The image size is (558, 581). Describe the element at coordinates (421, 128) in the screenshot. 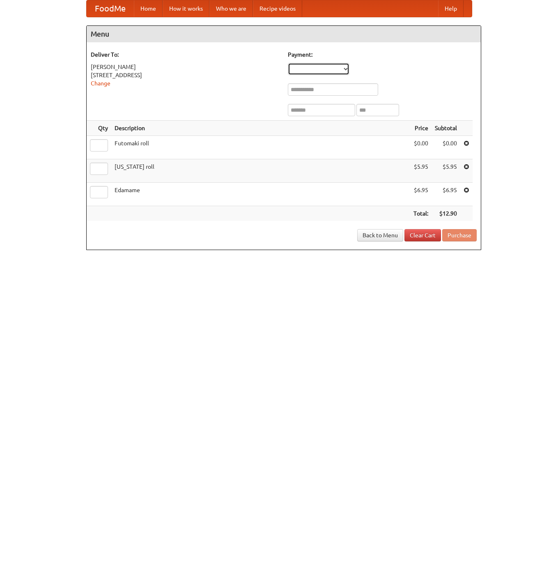

I see `th: Price` at that location.